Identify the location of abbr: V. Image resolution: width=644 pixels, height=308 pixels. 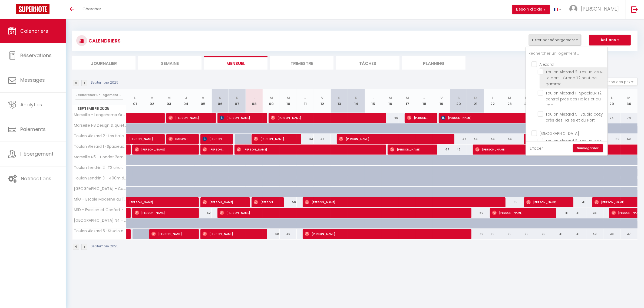
(322, 98).